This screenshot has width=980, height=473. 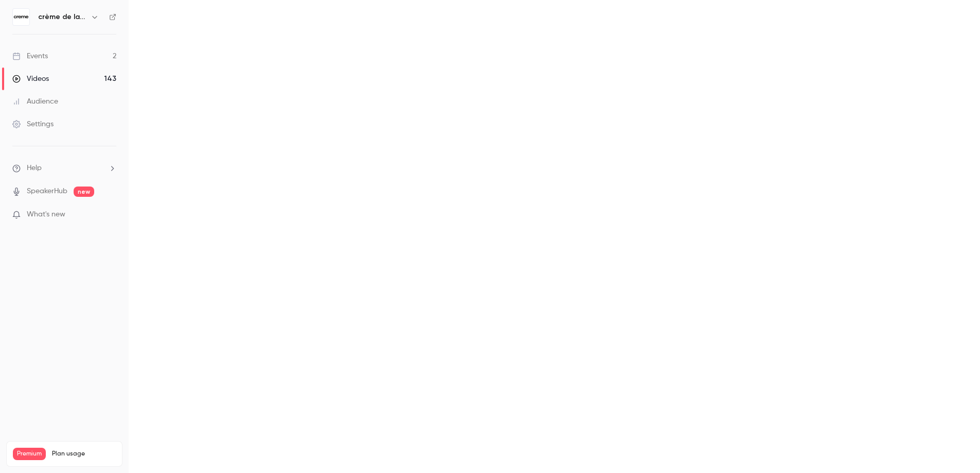 What do you see at coordinates (46, 215) in the screenshot?
I see `span: What's new` at bounding box center [46, 215].